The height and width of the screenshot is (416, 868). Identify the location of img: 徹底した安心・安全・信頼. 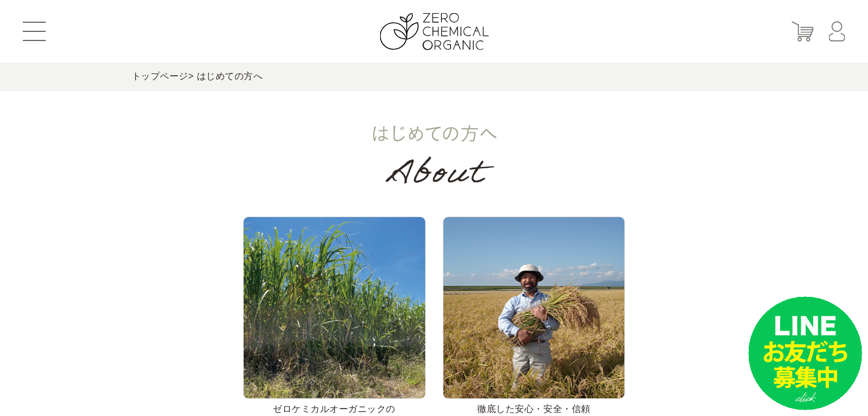
(534, 308).